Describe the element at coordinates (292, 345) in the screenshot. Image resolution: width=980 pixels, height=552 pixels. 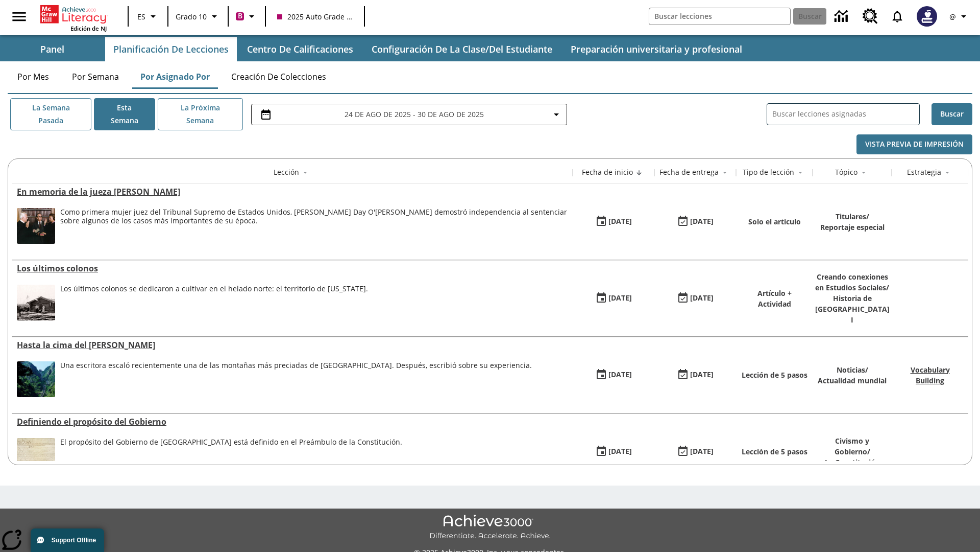
I see `a: Hasta la cima del monte Tai, Lecciones` at that location.